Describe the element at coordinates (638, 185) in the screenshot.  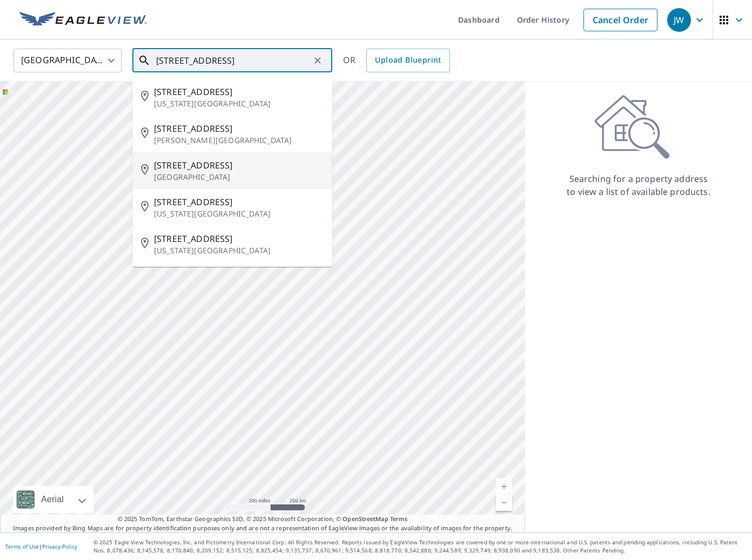
I see `p: Searching for a property address to view a list of available products.` at that location.